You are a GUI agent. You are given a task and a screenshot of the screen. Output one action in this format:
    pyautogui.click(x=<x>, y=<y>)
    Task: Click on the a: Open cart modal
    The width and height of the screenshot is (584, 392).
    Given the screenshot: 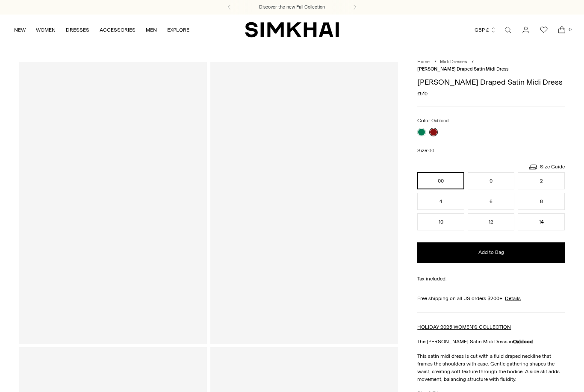 What is the action you would take?
    pyautogui.click(x=562, y=30)
    